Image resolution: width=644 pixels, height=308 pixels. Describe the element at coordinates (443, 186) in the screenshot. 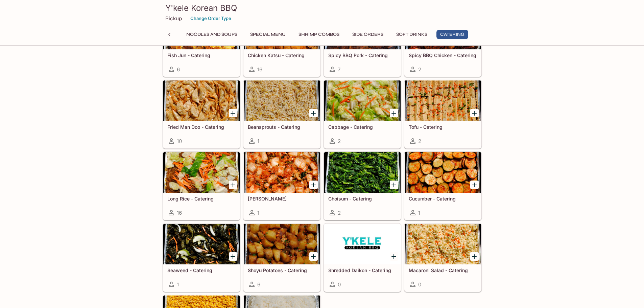

I see `a: Cucumber - Catering1` at that location.